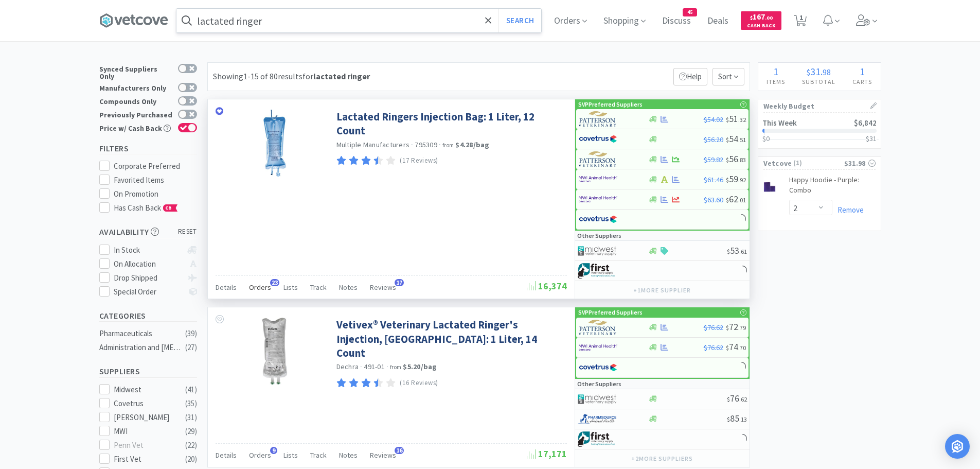 This screenshot has height=469, width=980. Describe the element at coordinates (373, 366) in the screenshot. I see `span: 491-01` at that location.